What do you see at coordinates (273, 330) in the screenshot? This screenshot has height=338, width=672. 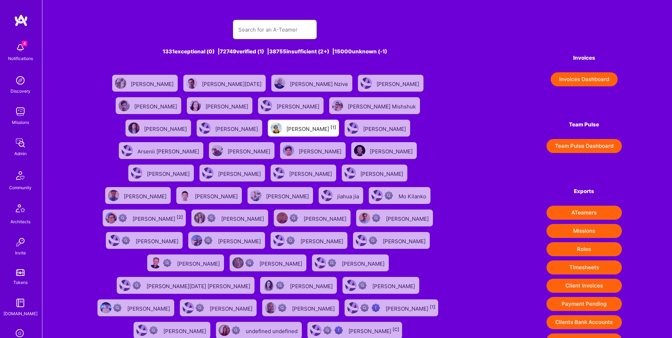 I see `div: undefined undefined` at bounding box center [273, 330].